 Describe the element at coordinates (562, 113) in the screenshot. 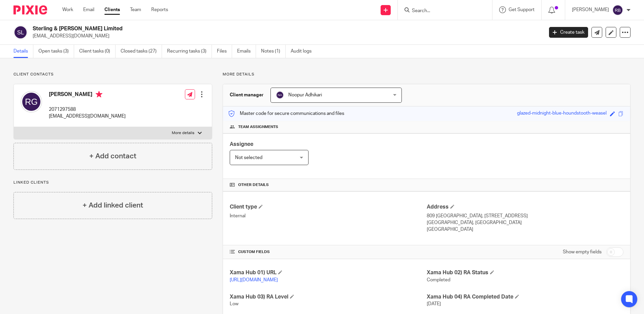

I see `div: glazed-midnight-blue-houndstooth-weasel` at that location.